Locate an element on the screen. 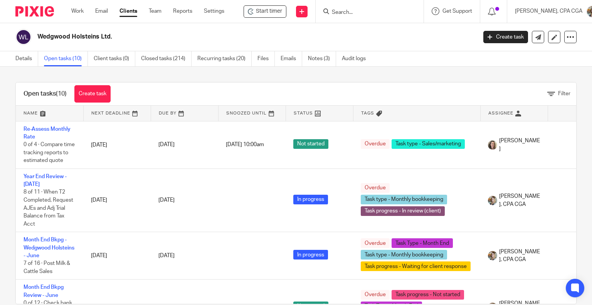  span: Status is located at coordinates (304, 113).